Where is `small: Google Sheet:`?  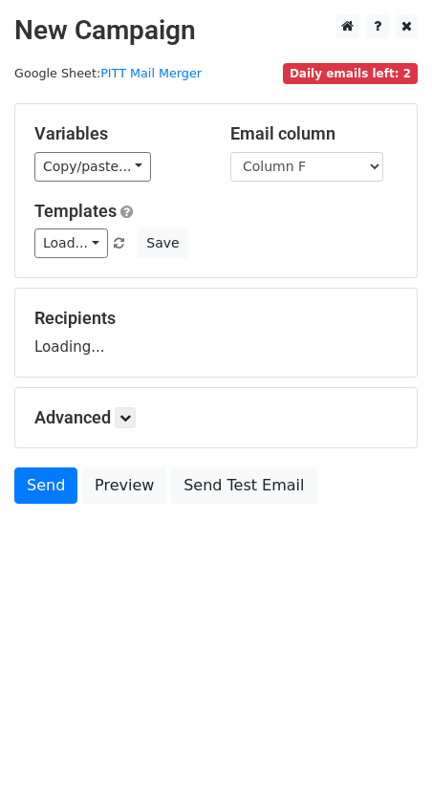
small: Google Sheet: is located at coordinates (108, 73).